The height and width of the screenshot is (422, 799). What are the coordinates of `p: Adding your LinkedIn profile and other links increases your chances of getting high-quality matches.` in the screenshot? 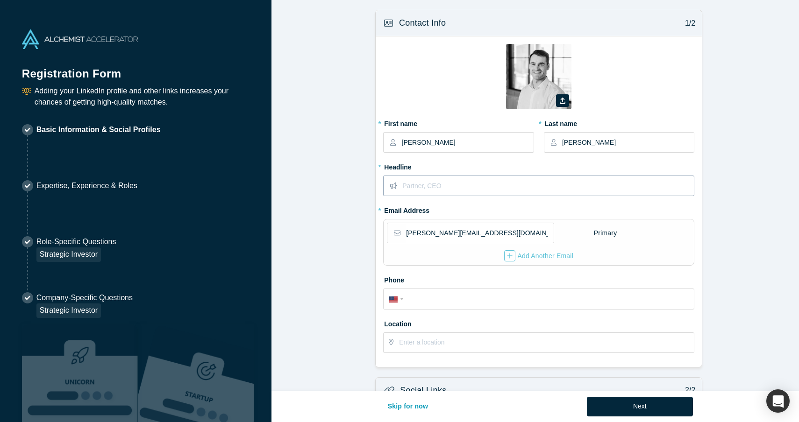 It's located at (142, 97).